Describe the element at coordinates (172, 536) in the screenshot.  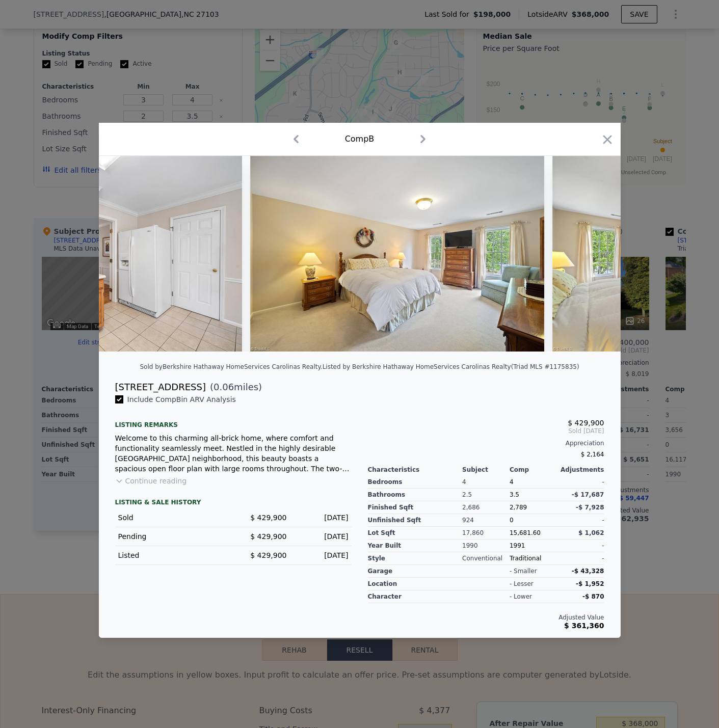
I see `div: Pending` at that location.